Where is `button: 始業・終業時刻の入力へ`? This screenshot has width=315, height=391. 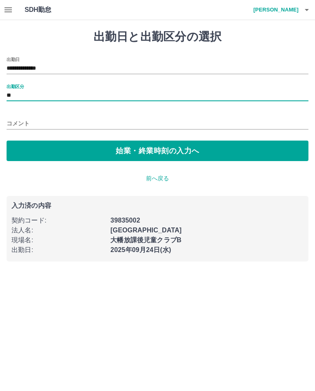 button: 始業・終業時刻の入力へ is located at coordinates (158, 151).